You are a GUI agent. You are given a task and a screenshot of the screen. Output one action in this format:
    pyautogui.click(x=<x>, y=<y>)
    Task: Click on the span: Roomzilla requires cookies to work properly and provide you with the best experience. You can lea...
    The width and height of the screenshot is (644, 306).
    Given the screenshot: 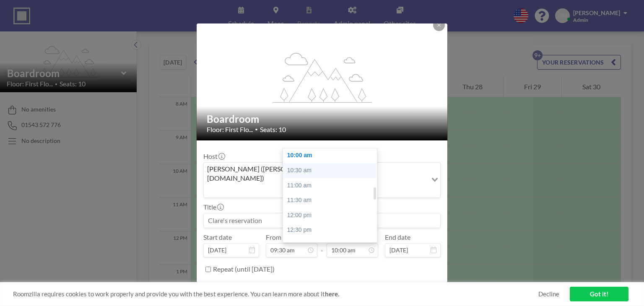 What is the action you would take?
    pyautogui.click(x=276, y=294)
    